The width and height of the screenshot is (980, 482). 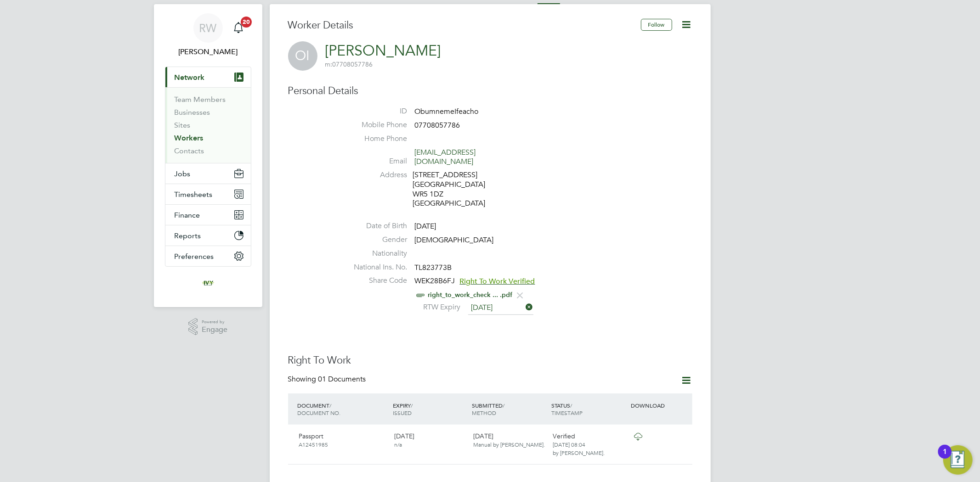 What do you see at coordinates (375, 111) in the screenshot?
I see `label: ID` at bounding box center [375, 111].